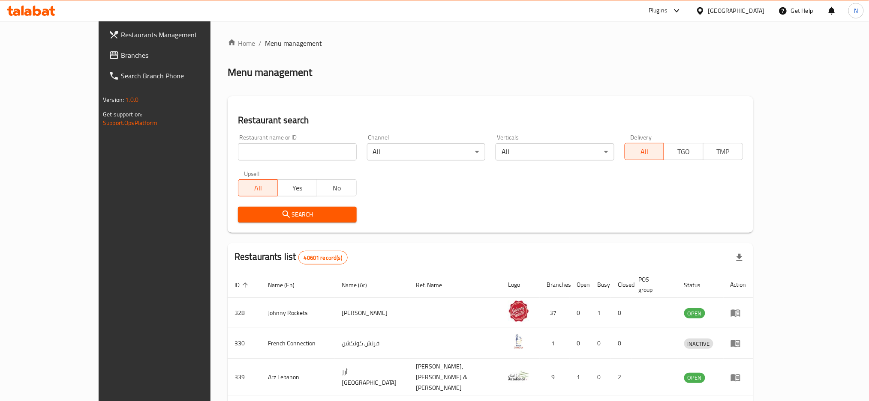 The image size is (869, 401). Describe the element at coordinates (652, 285) in the screenshot. I see `span: POS group` at that location.